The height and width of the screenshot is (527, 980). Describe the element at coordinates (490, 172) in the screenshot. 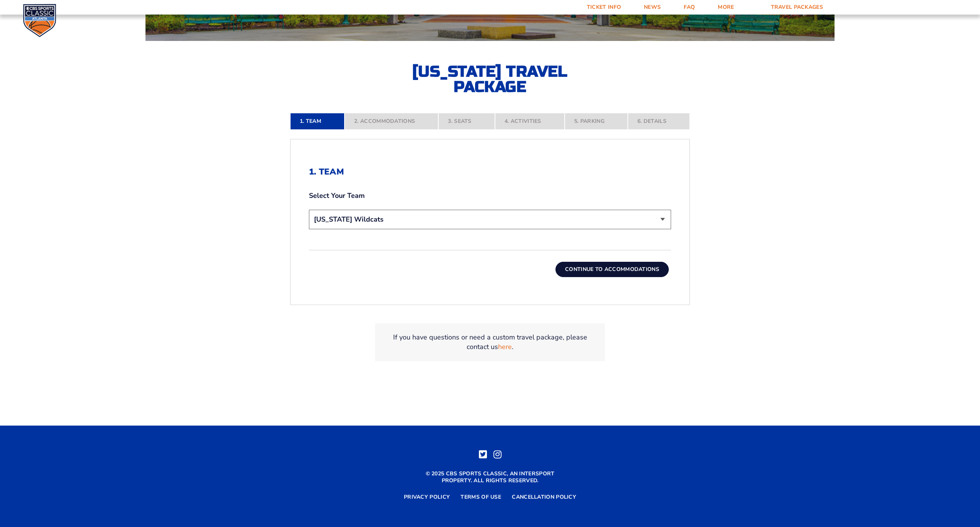

I see `h2: 1. Team` at that location.